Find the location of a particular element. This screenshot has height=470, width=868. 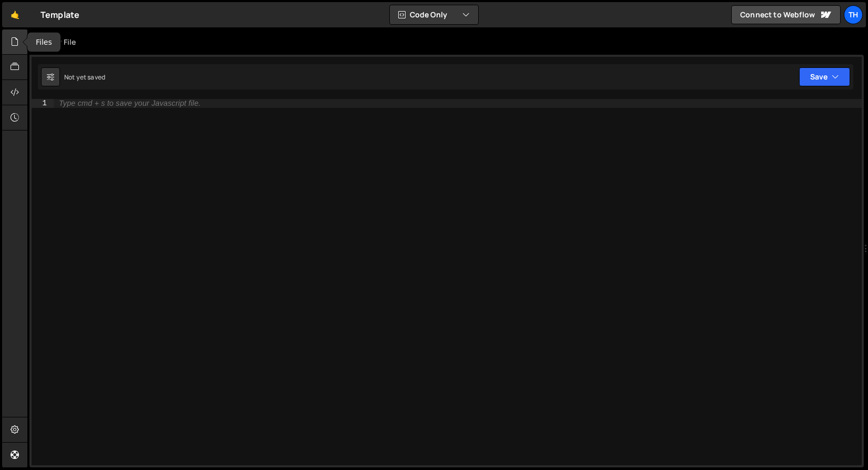

a: Connect to Webflow is located at coordinates (786, 15).